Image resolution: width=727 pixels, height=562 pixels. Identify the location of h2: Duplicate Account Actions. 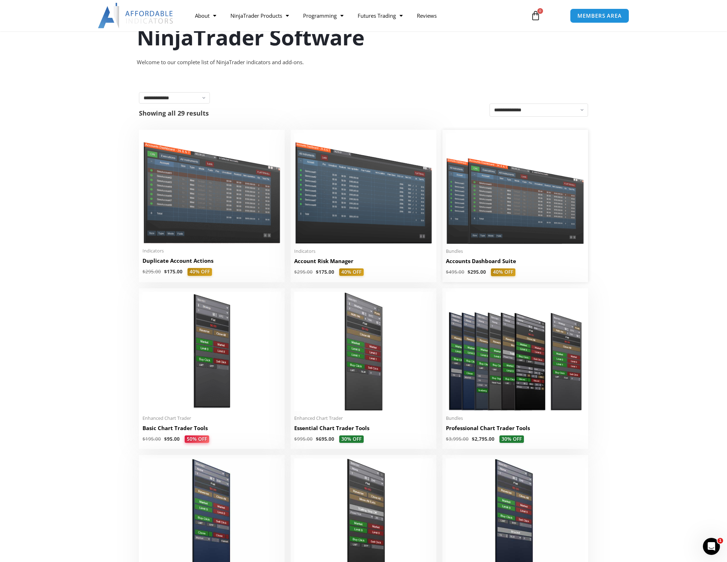
(212, 260).